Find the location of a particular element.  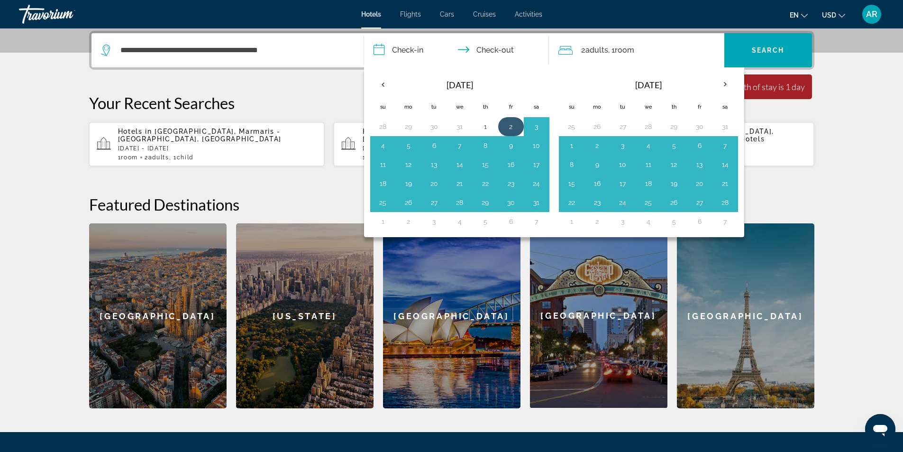

a: Flights is located at coordinates (410, 14).